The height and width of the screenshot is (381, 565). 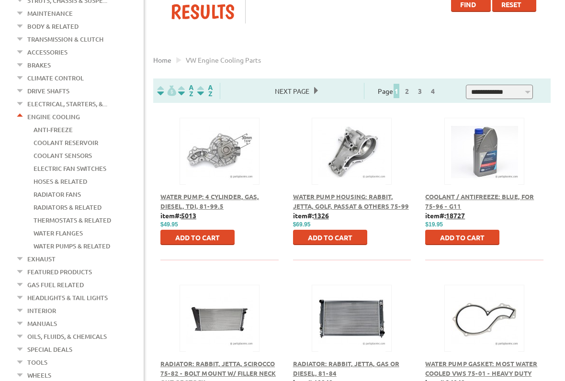 What do you see at coordinates (512, 5) in the screenshot?
I see `span: Reset` at bounding box center [512, 5].